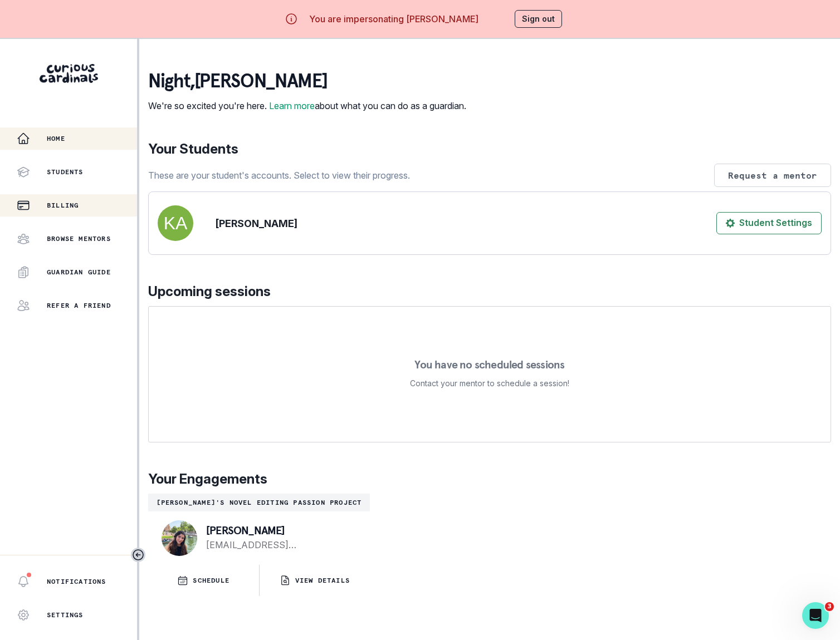 The width and height of the screenshot is (840, 640). I want to click on p: Billing, so click(62, 205).